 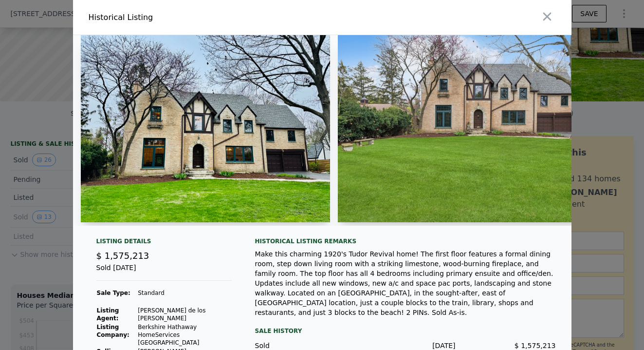 What do you see at coordinates (405, 331) in the screenshot?
I see `div: Sale History` at bounding box center [405, 331].